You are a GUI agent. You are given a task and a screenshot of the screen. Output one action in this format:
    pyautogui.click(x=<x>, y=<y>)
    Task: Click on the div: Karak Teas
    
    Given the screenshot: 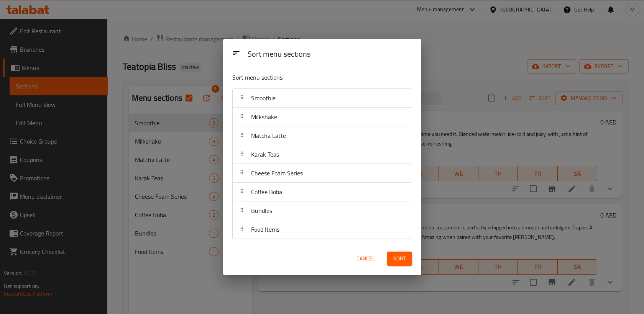 What is the action you would take?
    pyautogui.click(x=322, y=154)
    